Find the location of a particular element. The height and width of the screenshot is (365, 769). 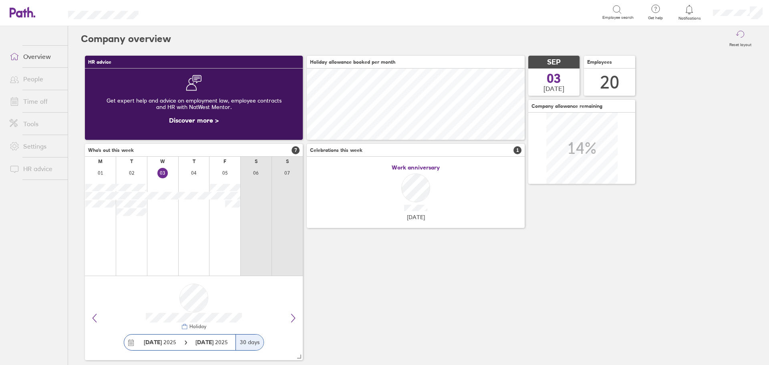

span: 03 is located at coordinates (554, 78).